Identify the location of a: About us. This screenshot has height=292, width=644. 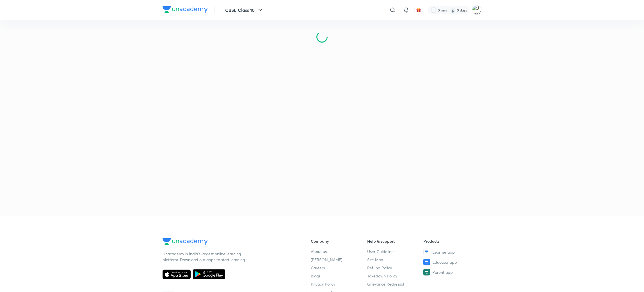
(339, 251).